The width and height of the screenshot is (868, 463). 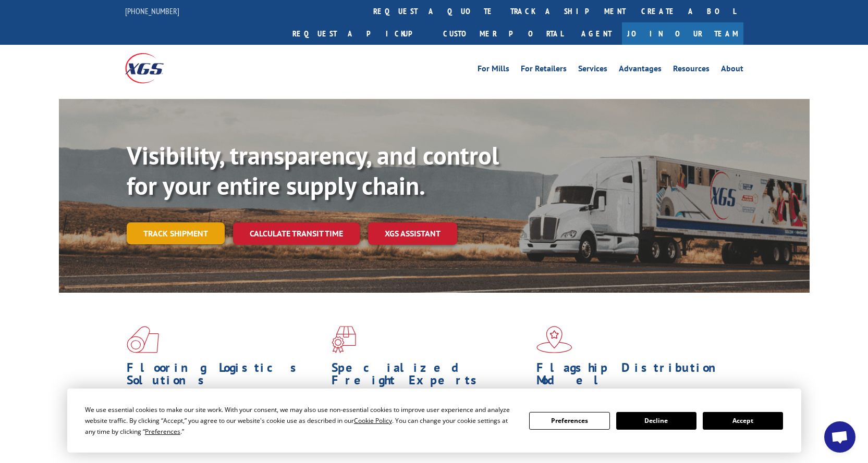 What do you see at coordinates (301, 420) in the screenshot?
I see `div: We use essential cookies to make our site work. With your consent, we may also use non-essential ...` at bounding box center [301, 420].